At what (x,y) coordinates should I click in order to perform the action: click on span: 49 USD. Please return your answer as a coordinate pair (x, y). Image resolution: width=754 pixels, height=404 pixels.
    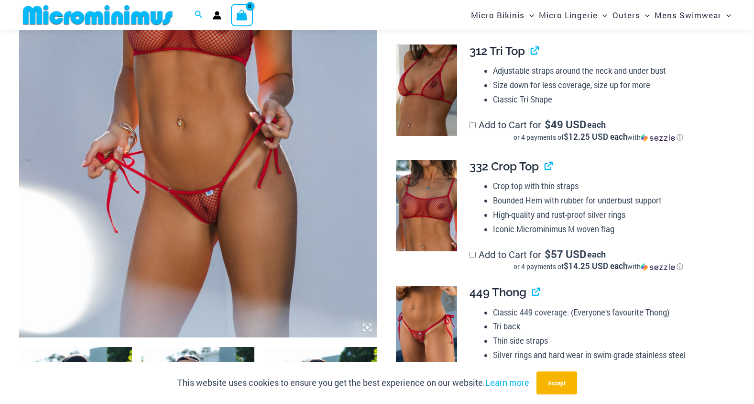
    Looking at the image, I should click on (565, 124).